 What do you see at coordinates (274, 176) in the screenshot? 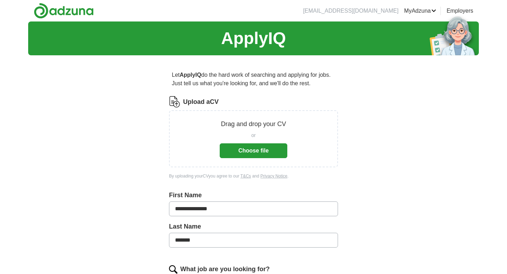
I see `a: Privacy Notice` at bounding box center [274, 176].